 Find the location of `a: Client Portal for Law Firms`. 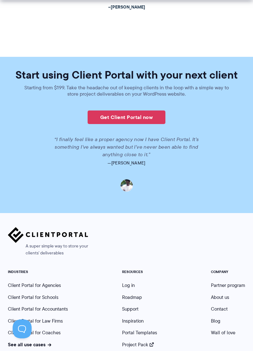

a: Client Portal for Law Firms is located at coordinates (35, 321).